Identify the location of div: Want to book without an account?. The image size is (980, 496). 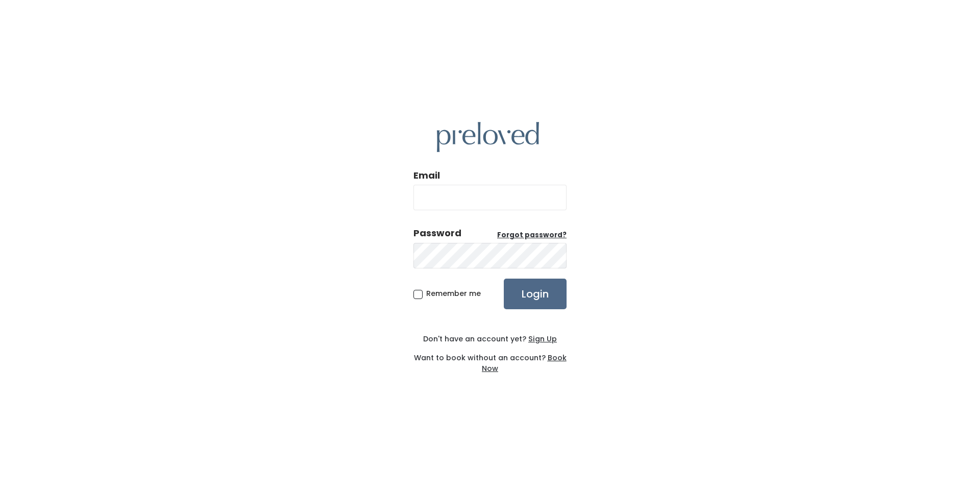
(490, 359).